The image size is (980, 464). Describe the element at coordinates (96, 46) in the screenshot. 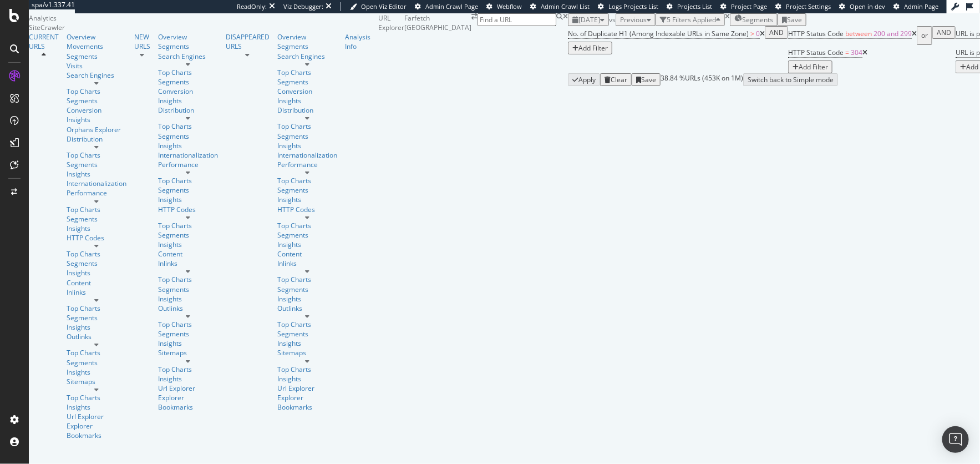

I see `a: Movements` at that location.